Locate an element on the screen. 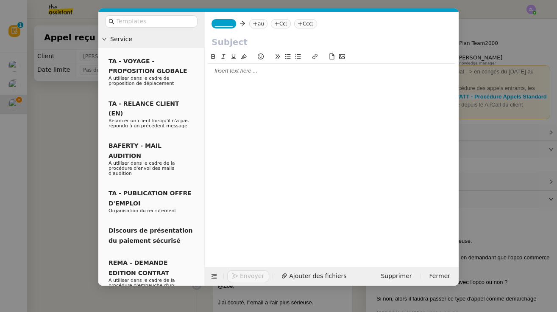 The height and width of the screenshot is (312, 557). nz-tag: Cc: is located at coordinates (281, 24).